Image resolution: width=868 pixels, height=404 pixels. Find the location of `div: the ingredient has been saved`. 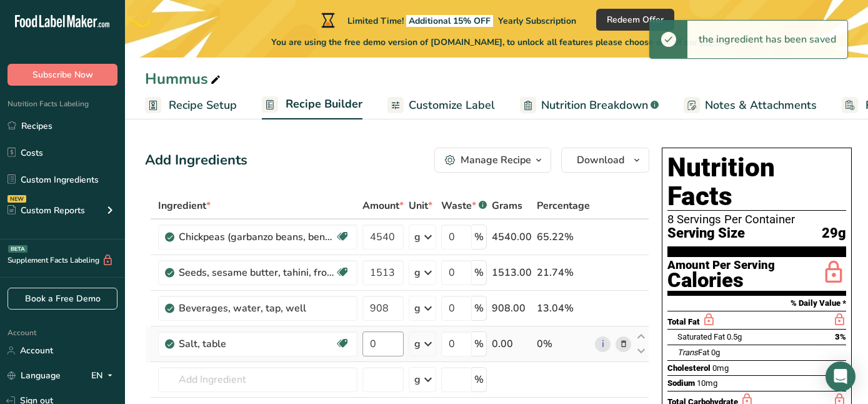

div: the ingredient has been saved is located at coordinates (767, 40).